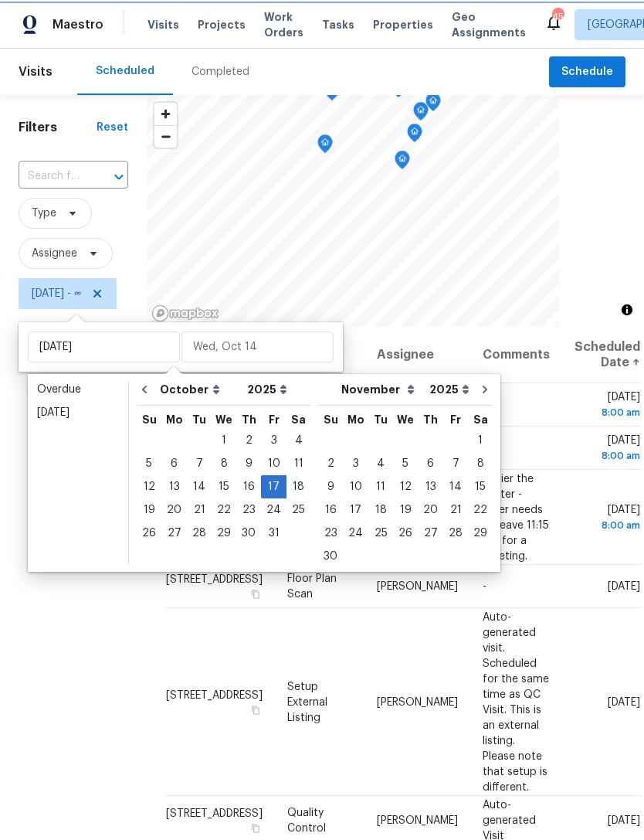  Describe the element at coordinates (456, 533) in the screenshot. I see `div: Fri Nov 28 2025` at that location.